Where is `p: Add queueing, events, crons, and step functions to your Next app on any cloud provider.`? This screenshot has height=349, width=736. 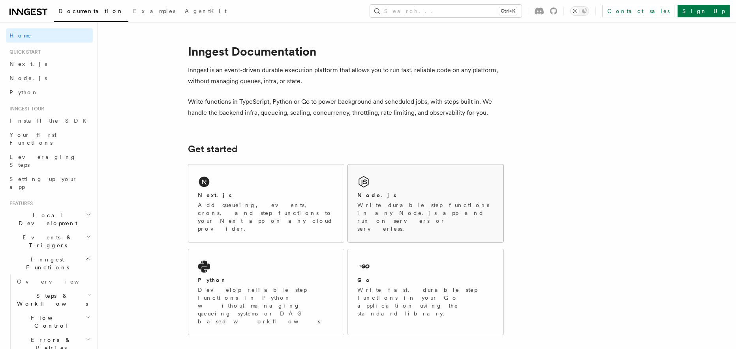 p: Add queueing, events, crons, and step functions to your Next app on any cloud provider. is located at coordinates (266, 217).